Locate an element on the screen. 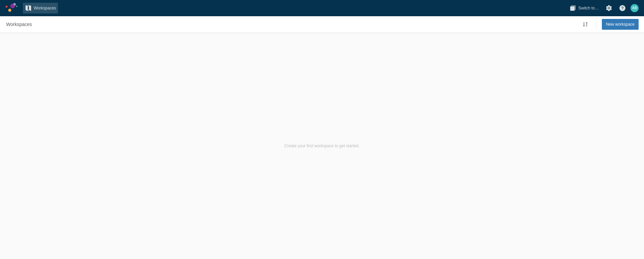 Image resolution: width=644 pixels, height=259 pixels. div: AB is located at coordinates (634, 8).